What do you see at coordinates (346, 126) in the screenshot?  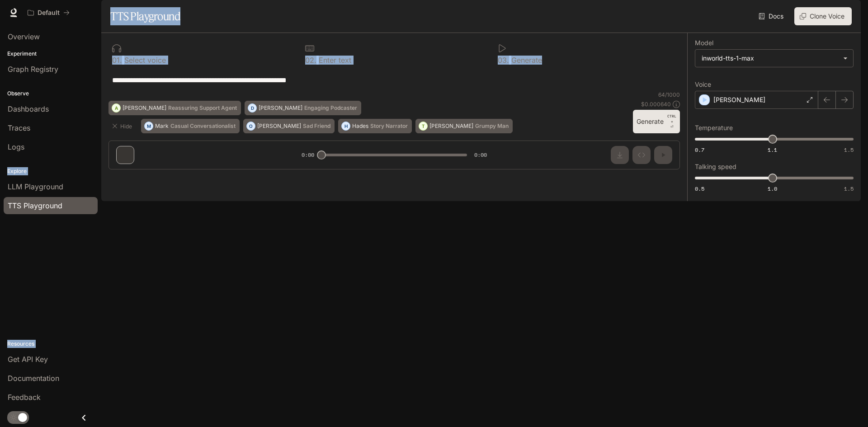 I see `div: H` at bounding box center [346, 126].